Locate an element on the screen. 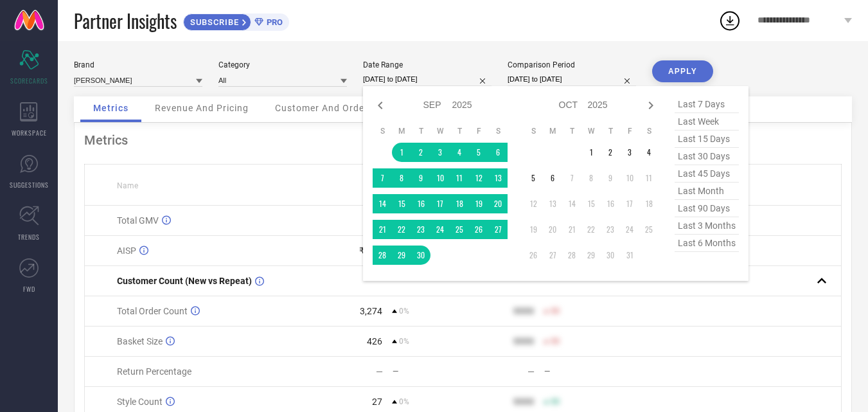 Image resolution: width=868 pixels, height=412 pixels. td: Mon Oct 13 2025 is located at coordinates (553, 204).